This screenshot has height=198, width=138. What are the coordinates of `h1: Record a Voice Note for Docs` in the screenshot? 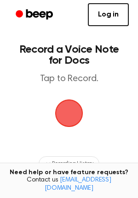 It's located at (69, 55).